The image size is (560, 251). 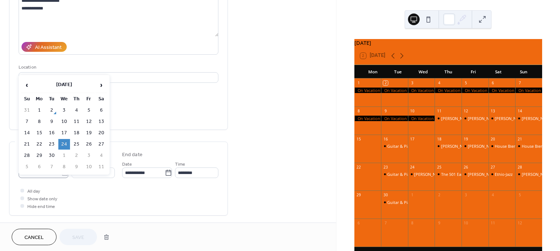 I want to click on div: 3, so click(x=412, y=83).